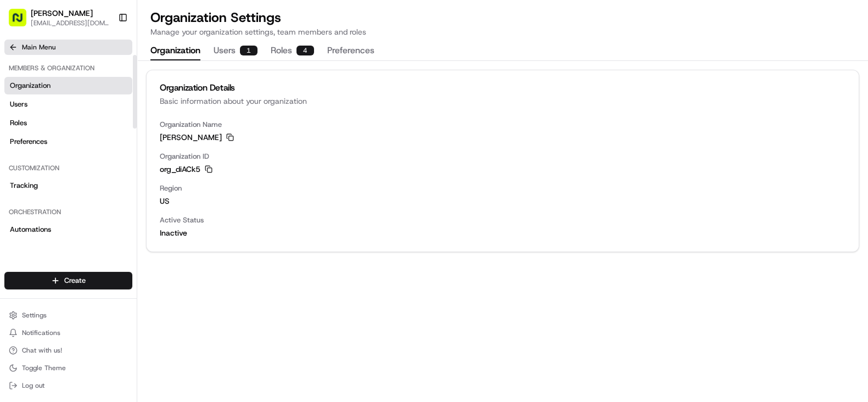 The width and height of the screenshot is (868, 402). I want to click on div: Customization, so click(68, 168).